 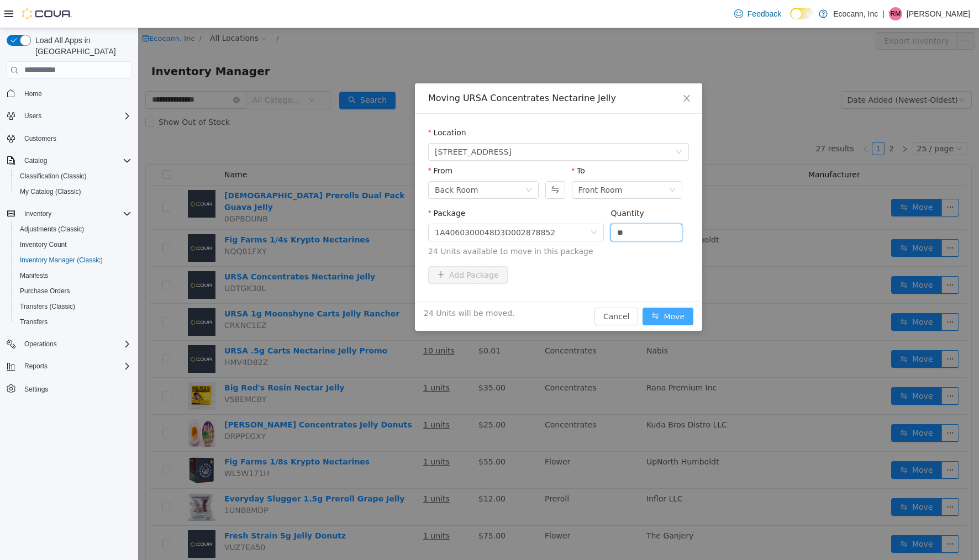 What do you see at coordinates (73, 260) in the screenshot?
I see `button: Inventory Manager (Classic)` at bounding box center [73, 260].